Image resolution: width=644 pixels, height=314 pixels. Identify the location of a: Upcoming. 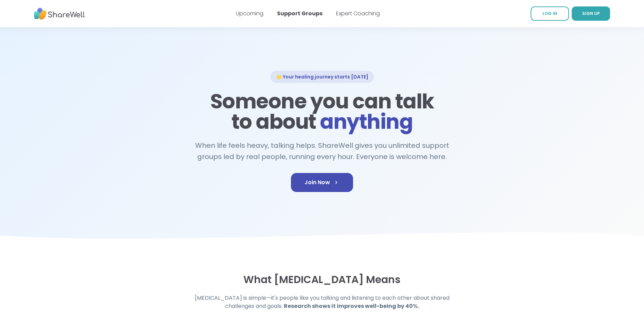
(250, 13).